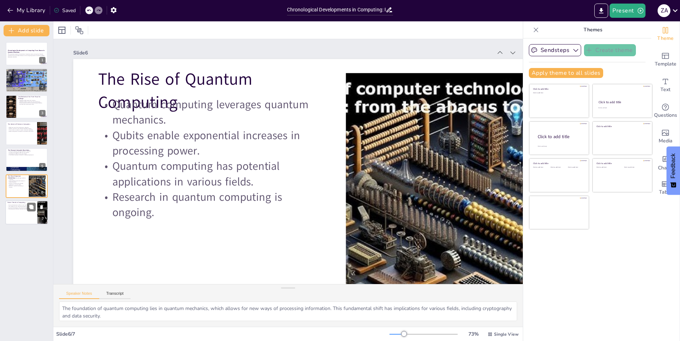 Image resolution: width=680 pixels, height=341 pixels. What do you see at coordinates (555, 50) in the screenshot?
I see `button: Sendsteps` at bounding box center [555, 50].